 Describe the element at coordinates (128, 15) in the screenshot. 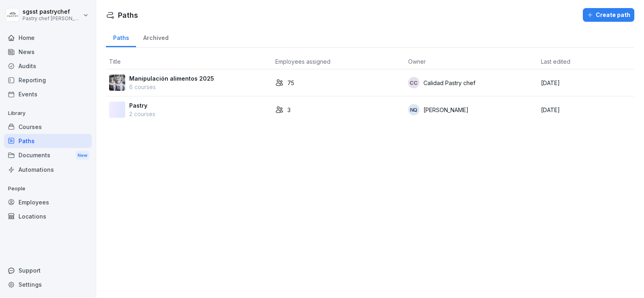

I see `h1: Paths` at that location.